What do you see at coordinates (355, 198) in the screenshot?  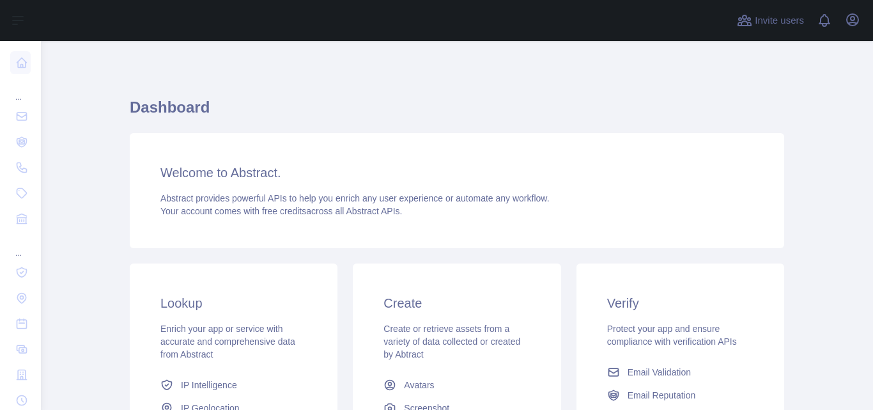 I see `span: Abstract provides powerful APIs to help you enrich any user experience or automate any workflow.` at bounding box center [355, 198].